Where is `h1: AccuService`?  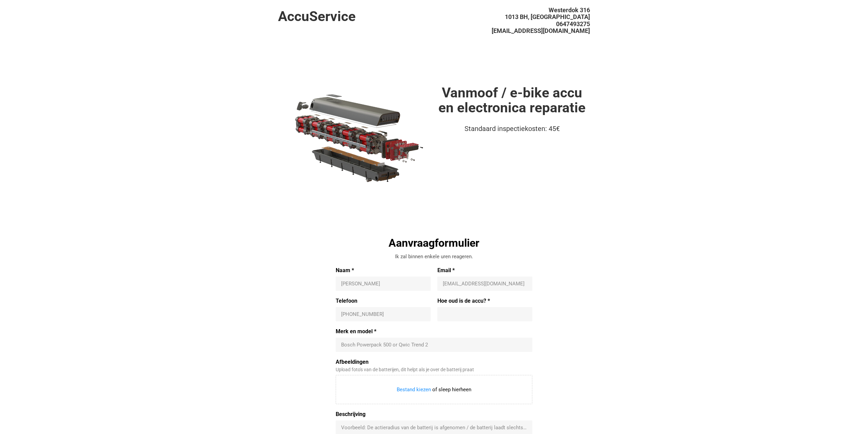
h1: AccuService is located at coordinates (356, 16).